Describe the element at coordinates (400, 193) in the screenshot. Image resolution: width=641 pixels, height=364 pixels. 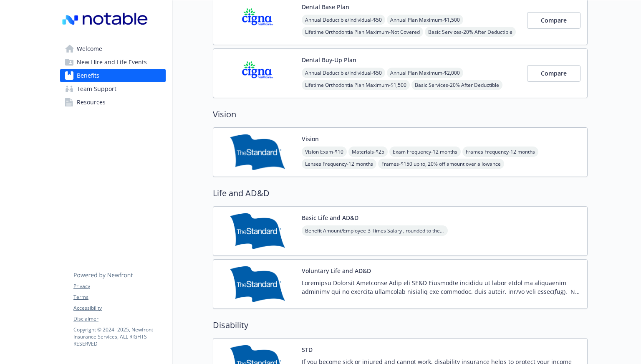
I see `h2: Life and AD&D` at that location.